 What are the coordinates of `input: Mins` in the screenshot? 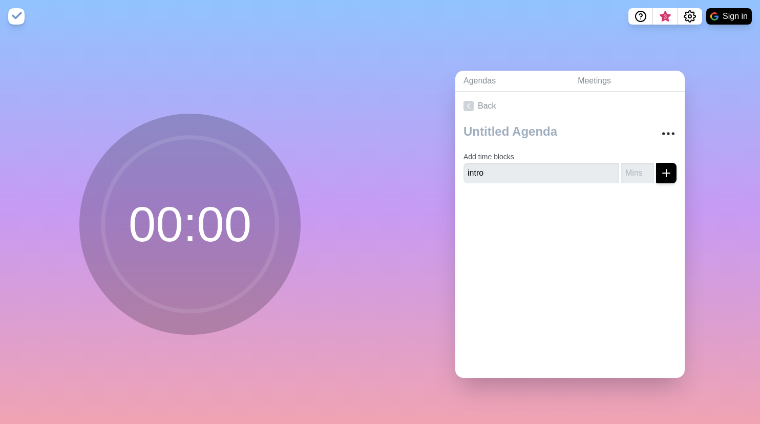 It's located at (637, 173).